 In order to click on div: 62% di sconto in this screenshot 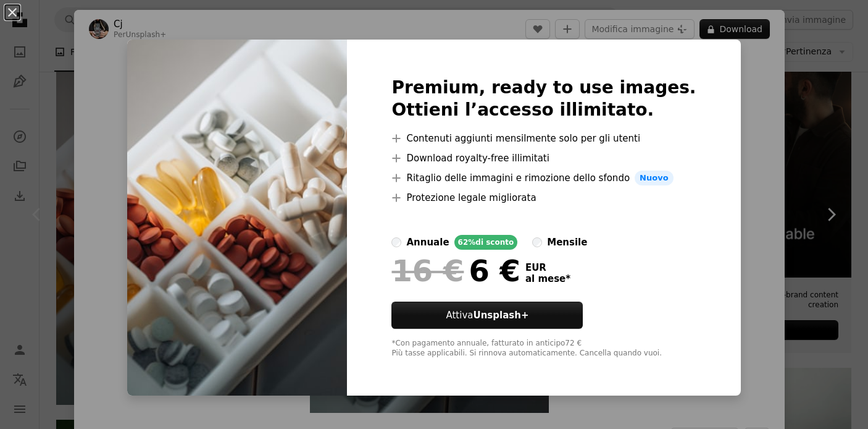, I will do `click(486, 242)`.